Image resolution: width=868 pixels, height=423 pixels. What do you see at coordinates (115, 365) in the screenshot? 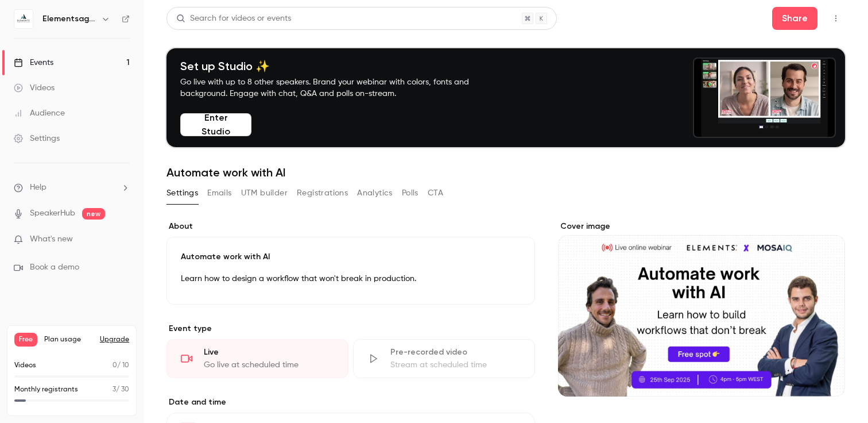
I see `span: 0` at bounding box center [115, 365].